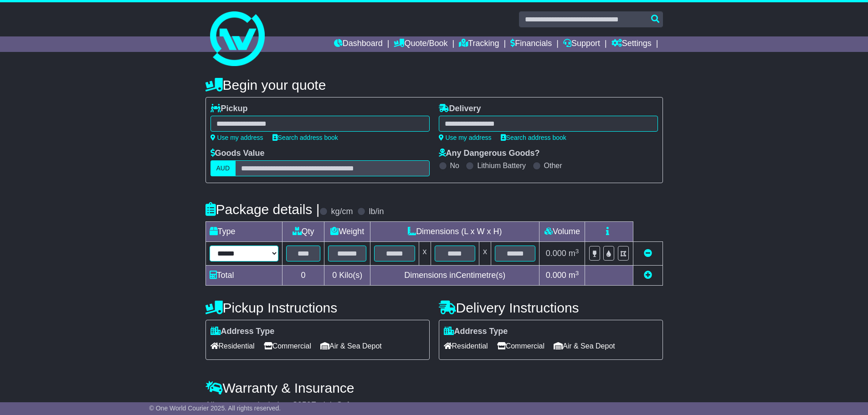 The width and height of the screenshot is (868, 415). What do you see at coordinates (531, 44) in the screenshot?
I see `a: Financials` at bounding box center [531, 44].